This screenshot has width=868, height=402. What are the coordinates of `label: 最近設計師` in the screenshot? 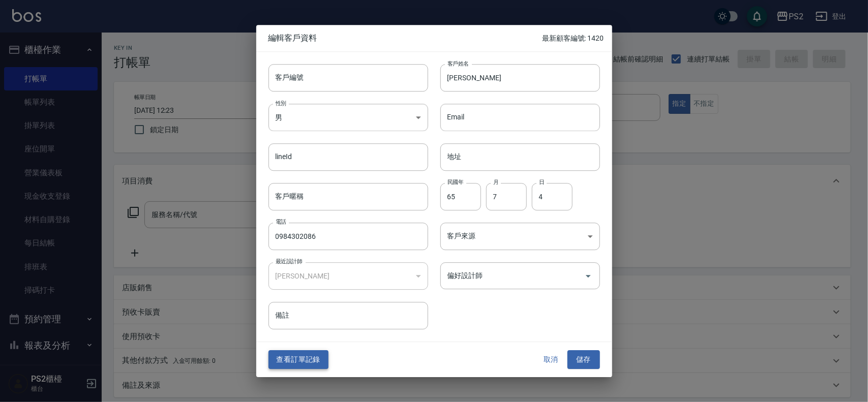 It's located at (289, 261).